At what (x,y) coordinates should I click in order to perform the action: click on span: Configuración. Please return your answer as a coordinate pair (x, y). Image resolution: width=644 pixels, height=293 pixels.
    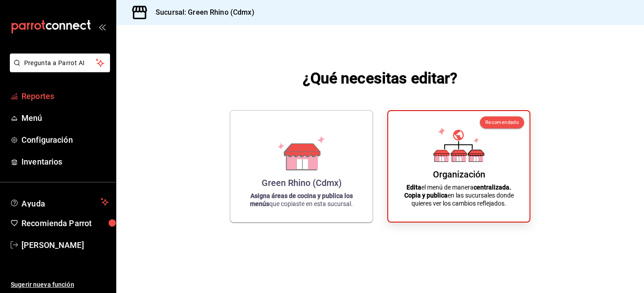
    Looking at the image, I should click on (65, 140).